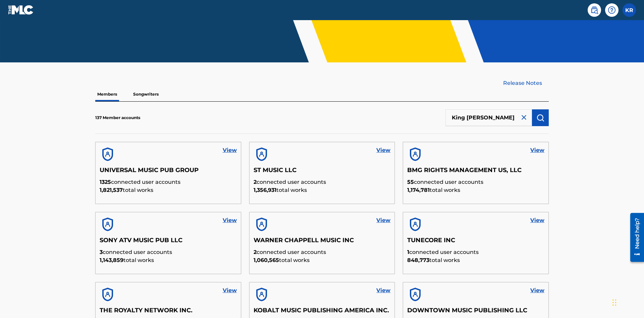 Image resolution: width=644 pixels, height=318 pixels. I want to click on h5: ST MUSIC LLC, so click(322, 172).